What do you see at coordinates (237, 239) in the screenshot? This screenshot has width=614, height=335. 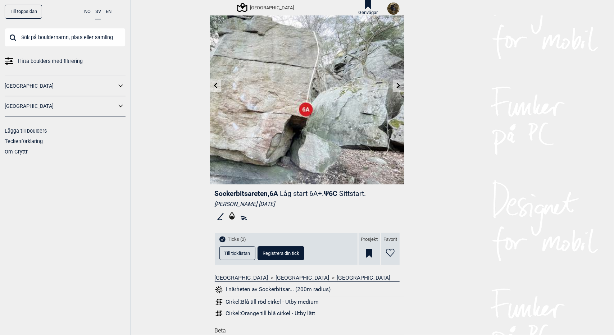 I see `span: Ticks (2)` at bounding box center [237, 239].